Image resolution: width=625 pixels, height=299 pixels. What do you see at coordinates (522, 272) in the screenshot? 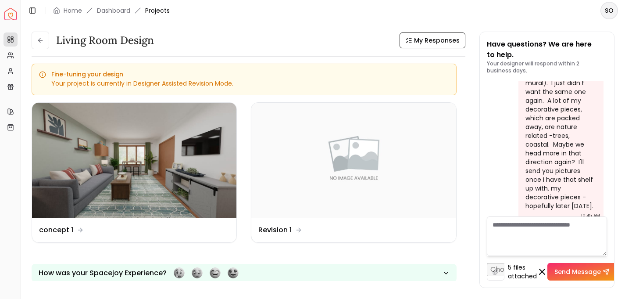
I see `span: 5 files attached` at bounding box center [522, 272].